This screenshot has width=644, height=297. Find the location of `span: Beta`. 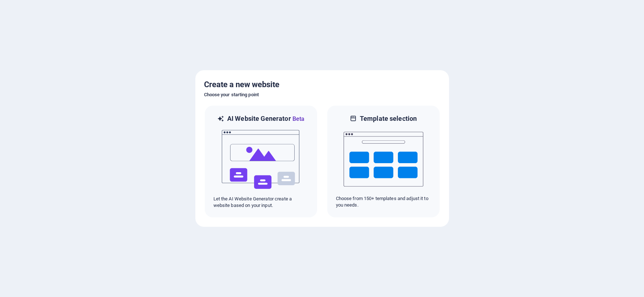

span: Beta is located at coordinates (298, 118).